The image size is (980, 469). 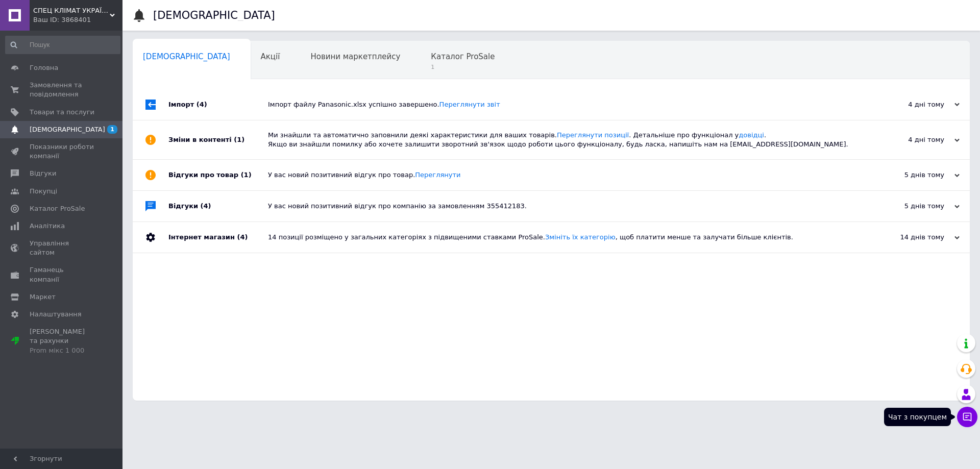 What do you see at coordinates (908, 237) in the screenshot?
I see `div: 14 днів тому` at bounding box center [908, 237].